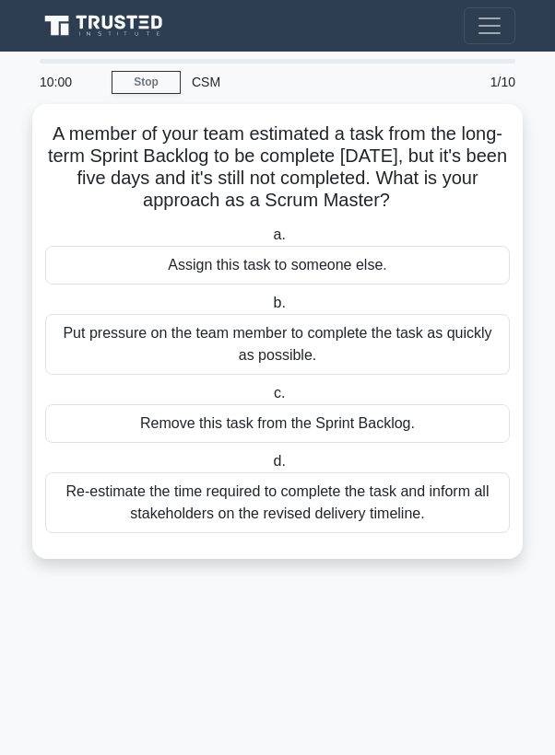 The image size is (555, 755). What do you see at coordinates (489, 26) in the screenshot?
I see `button: Toggle navigation` at bounding box center [489, 26].